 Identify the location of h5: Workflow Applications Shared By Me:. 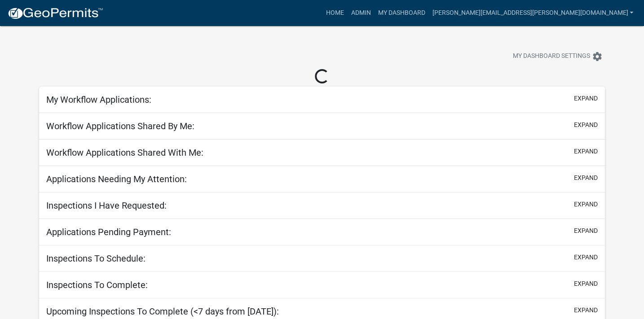
(120, 126).